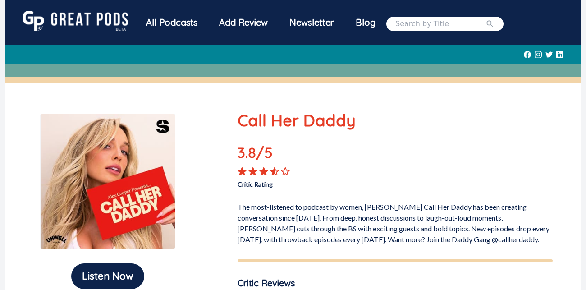 This screenshot has height=290, width=586. I want to click on div: Blog, so click(366, 23).